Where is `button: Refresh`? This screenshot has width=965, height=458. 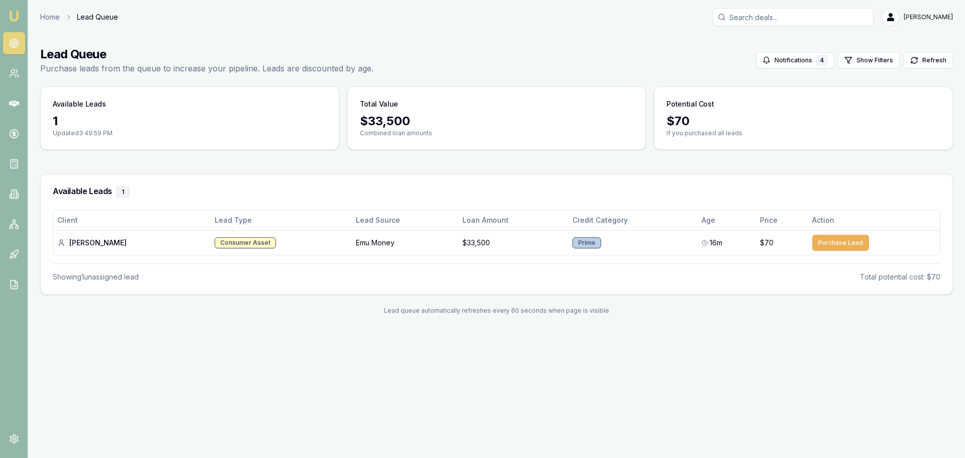
button: Refresh is located at coordinates (929, 60).